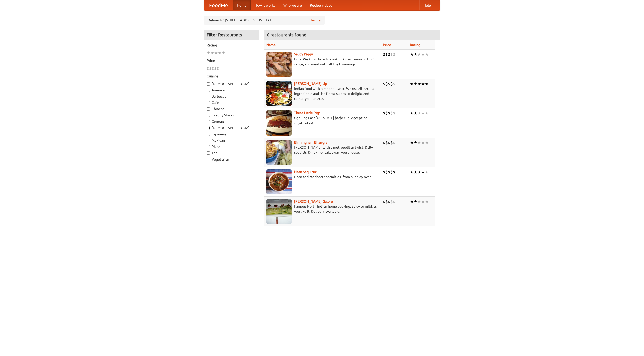 The width and height of the screenshot is (644, 356). What do you see at coordinates (218, 5) in the screenshot?
I see `a: FoodMe` at bounding box center [218, 5].